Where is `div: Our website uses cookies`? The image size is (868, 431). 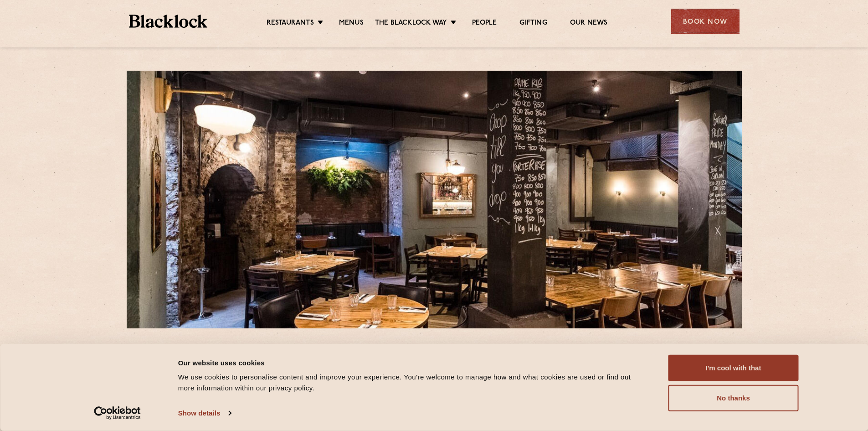
div: Our website uses cookies is located at coordinates (413, 363).